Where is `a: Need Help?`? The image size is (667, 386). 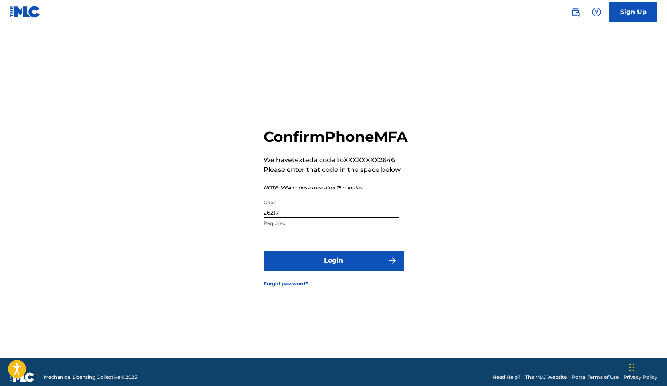 a: Need Help? is located at coordinates (506, 377).